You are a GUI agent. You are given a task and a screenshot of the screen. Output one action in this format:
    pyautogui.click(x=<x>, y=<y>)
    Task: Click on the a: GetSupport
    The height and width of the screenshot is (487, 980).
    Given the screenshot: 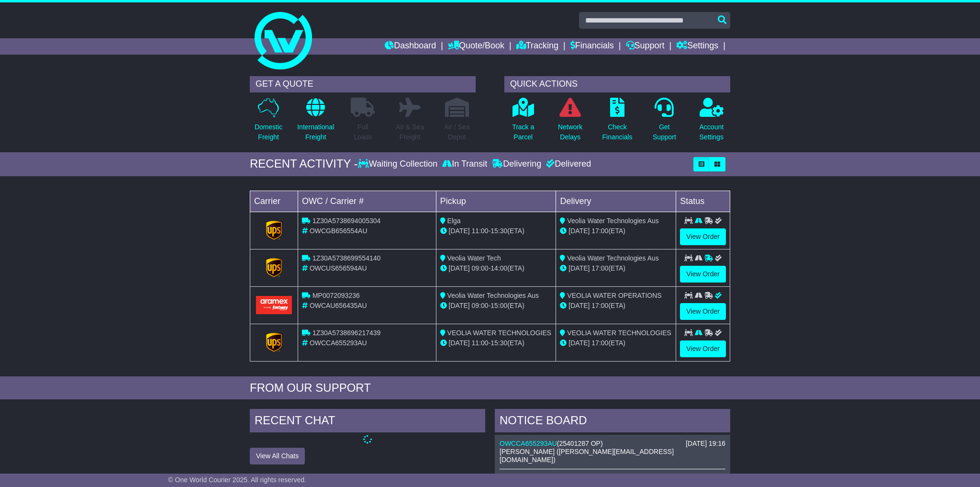 What is the action you would take?
    pyautogui.click(x=664, y=122)
    